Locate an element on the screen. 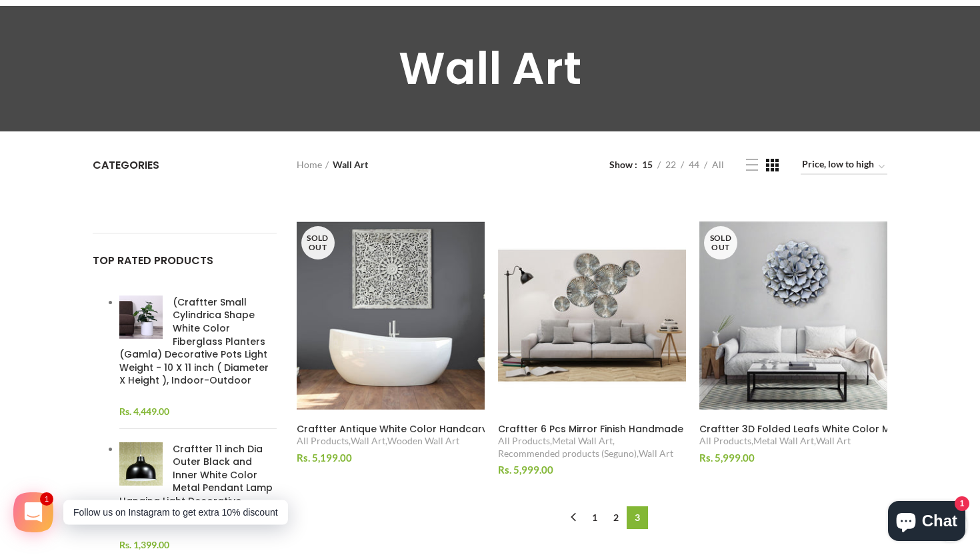  span: 3 is located at coordinates (637, 517).